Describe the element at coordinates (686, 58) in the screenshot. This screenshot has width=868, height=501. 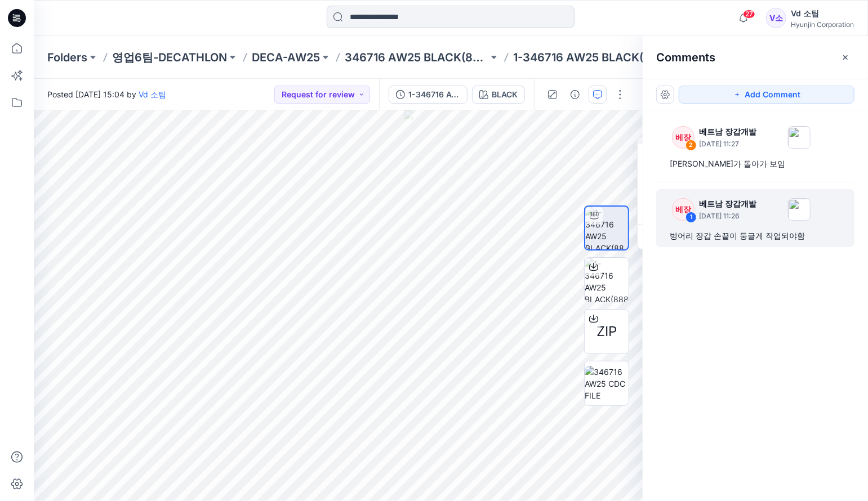
I see `h2: Comments` at that location.